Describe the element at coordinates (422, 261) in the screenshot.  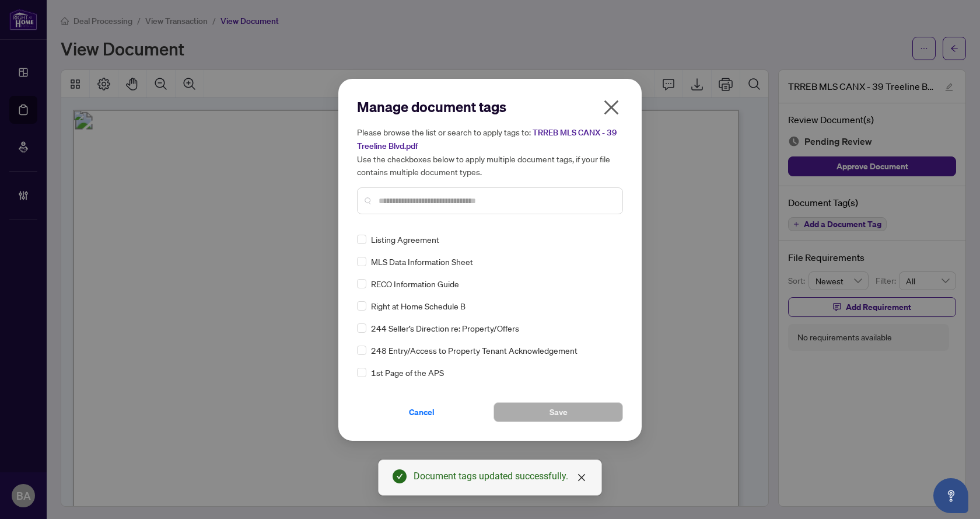
I see `span: MLS Data Information Sheet` at that location.